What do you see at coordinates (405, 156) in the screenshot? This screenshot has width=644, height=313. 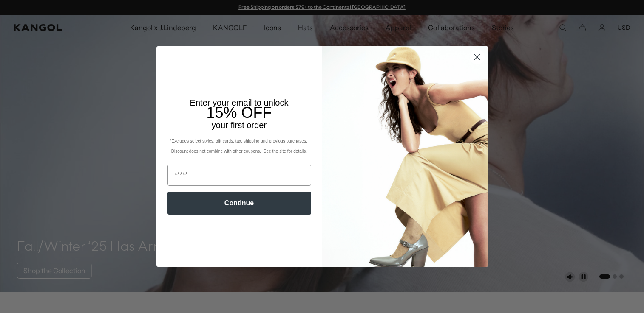 I see `img: 93be19ad-e773-4382-80b9-c9d740c9197f.jpeg` at bounding box center [405, 156].